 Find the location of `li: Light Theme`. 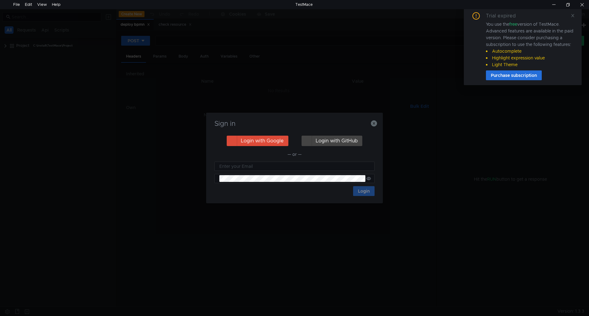

li: Light Theme is located at coordinates (530, 65).